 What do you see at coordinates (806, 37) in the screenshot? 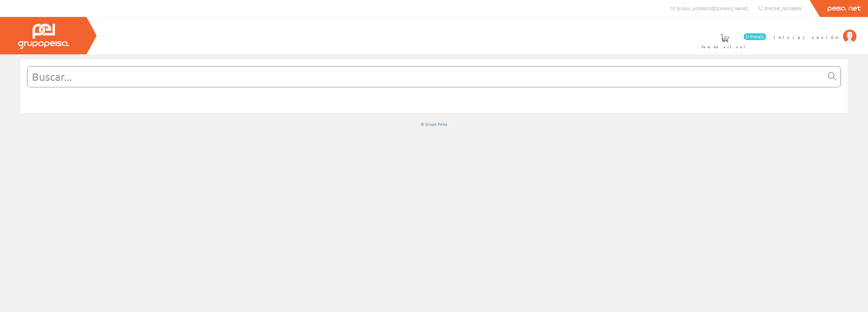
I see `span: Iniciar sesión` at bounding box center [806, 37].